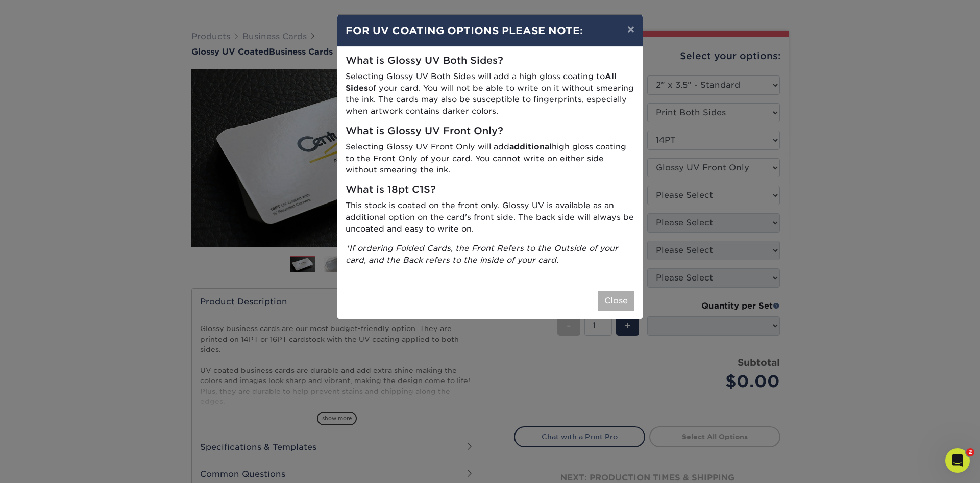  What do you see at coordinates (490, 159) in the screenshot?
I see `p: Selecting Glossy UV Front Only will add high gloss coating to the Front Only of your card. You ca...` at bounding box center [490, 159].